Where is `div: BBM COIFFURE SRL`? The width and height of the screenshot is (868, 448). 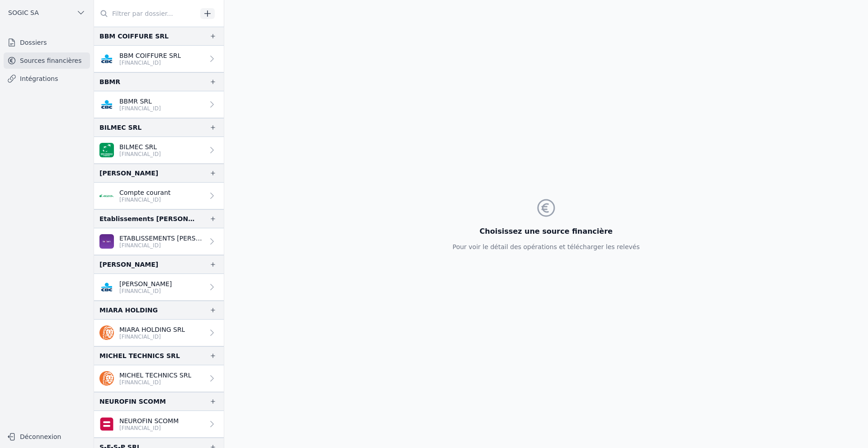
div: BBM COIFFURE SRL is located at coordinates (134, 36).